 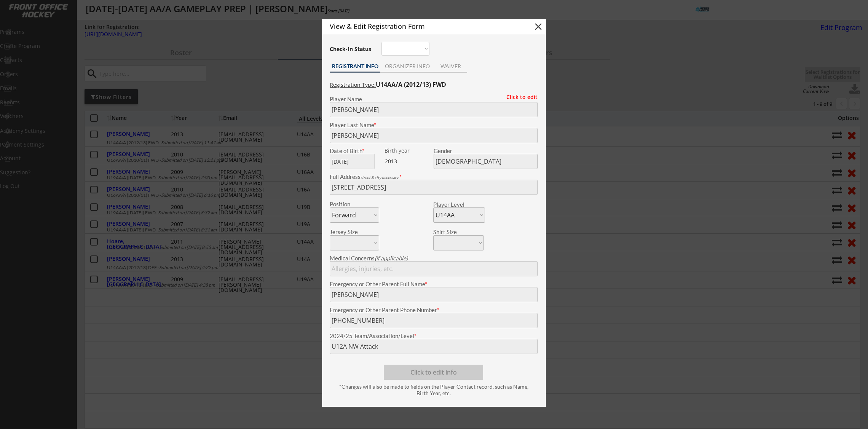 What do you see at coordinates (519, 97) in the screenshot?
I see `div: Click to edit` at bounding box center [519, 97].